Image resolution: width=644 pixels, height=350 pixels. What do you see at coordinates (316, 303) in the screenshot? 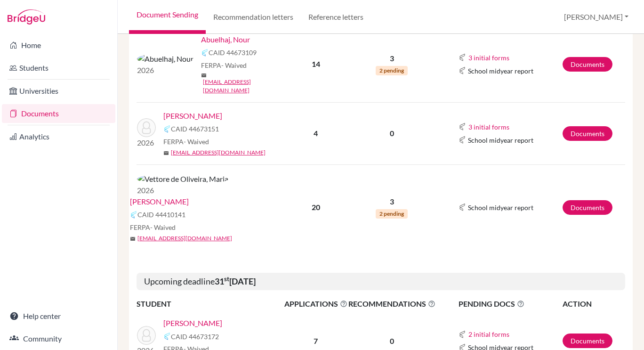
I see `span: APPLICATIONS` at bounding box center [316, 303].